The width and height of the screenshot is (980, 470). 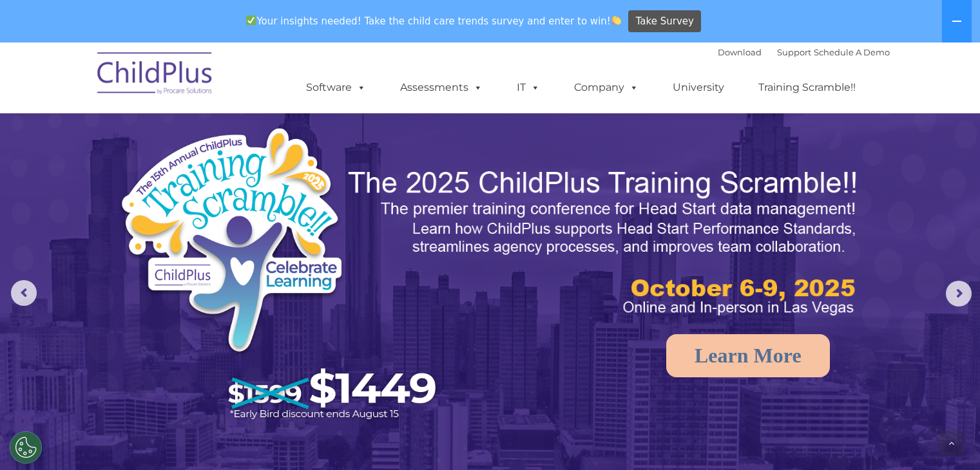 What do you see at coordinates (607, 88) in the screenshot?
I see `a: Company` at bounding box center [607, 88].